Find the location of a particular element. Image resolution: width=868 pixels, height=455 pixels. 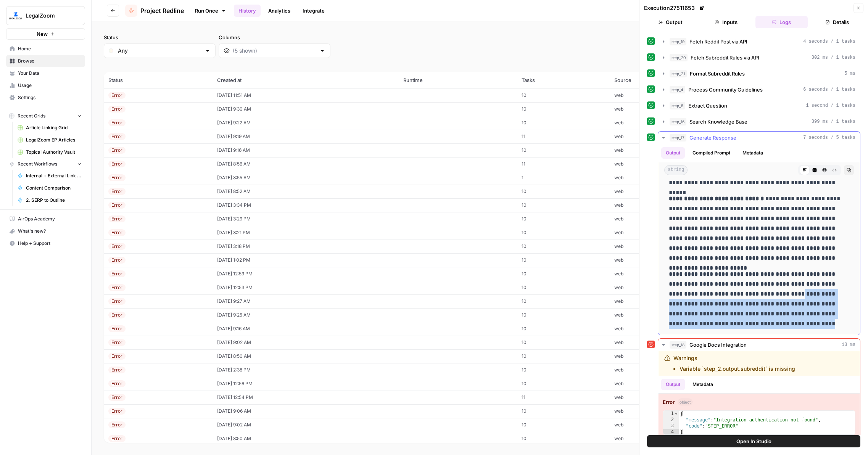

span: step_20 is located at coordinates (678, 58).